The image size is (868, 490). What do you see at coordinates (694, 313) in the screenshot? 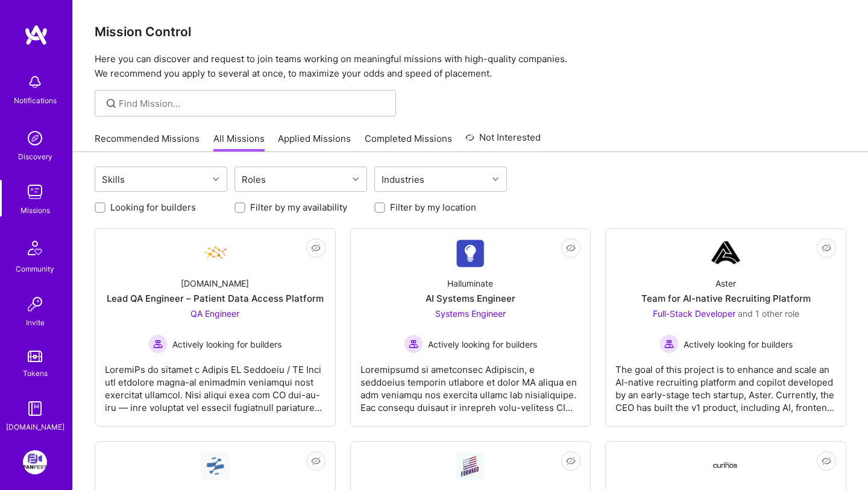
I see `span: Full-Stack Developer` at bounding box center [694, 313].